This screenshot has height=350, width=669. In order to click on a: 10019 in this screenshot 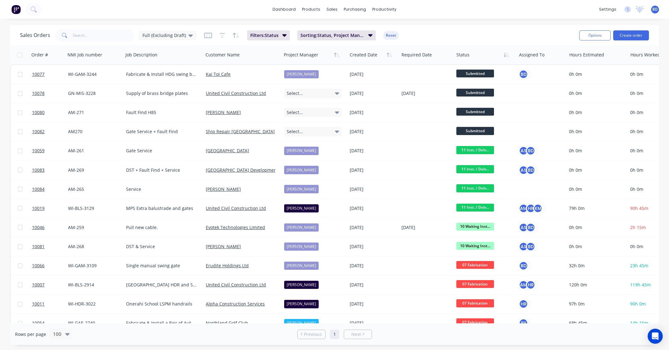, I will do `click(50, 209)`.